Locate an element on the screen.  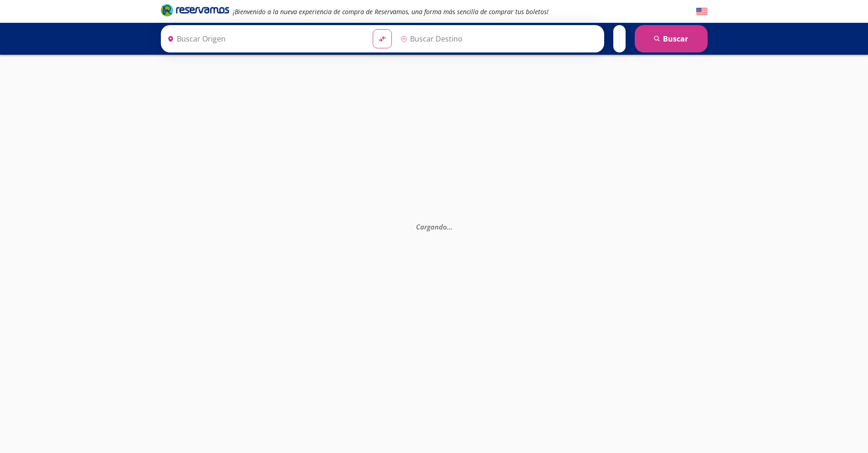
input: Buscar Origen is located at coordinates (265, 39).